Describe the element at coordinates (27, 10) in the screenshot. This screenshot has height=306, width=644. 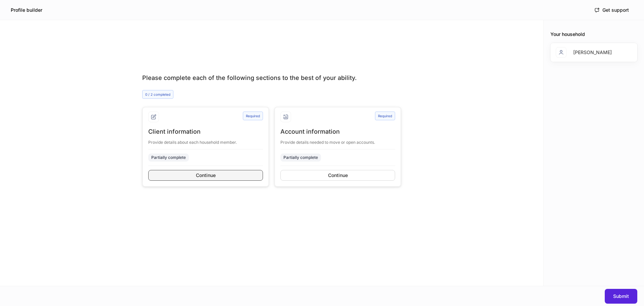
I see `h5: Profile builder` at that location.